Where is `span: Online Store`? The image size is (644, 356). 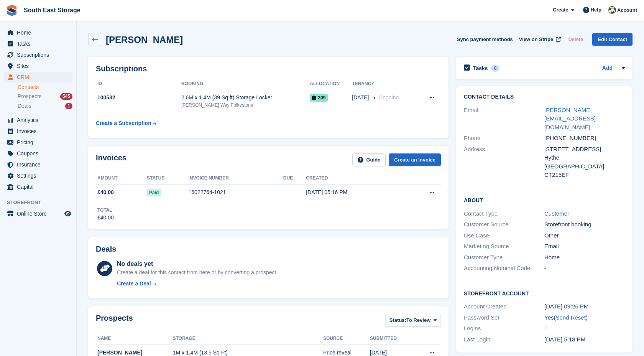
span: Online Store is located at coordinates (40, 214).